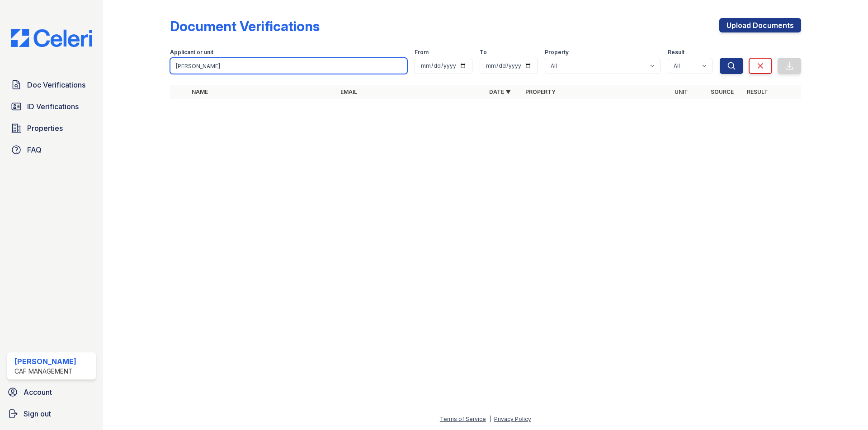  I want to click on label: Result, so click(676, 53).